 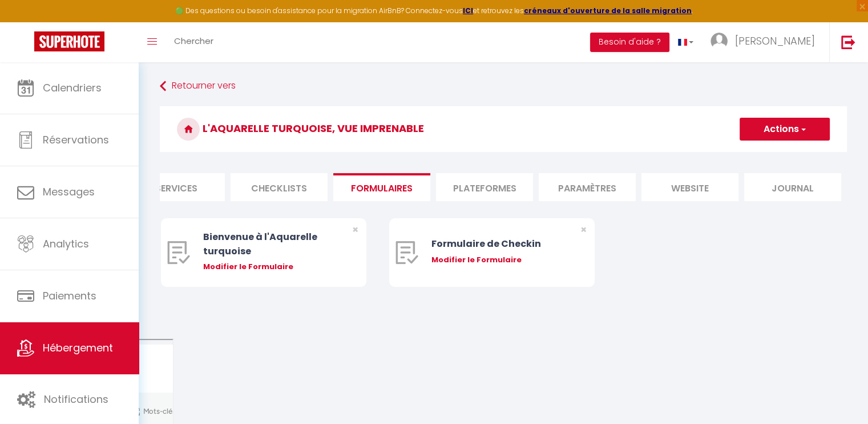 What do you see at coordinates (608, 10) in the screenshot?
I see `a: créneaux d'ouverture de la salle migration` at bounding box center [608, 10].